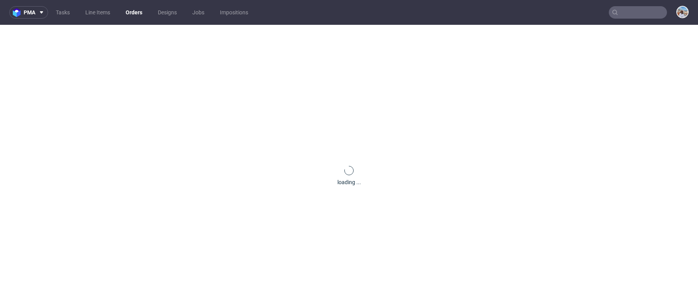  Describe the element at coordinates (29, 12) in the screenshot. I see `button: pma` at that location.